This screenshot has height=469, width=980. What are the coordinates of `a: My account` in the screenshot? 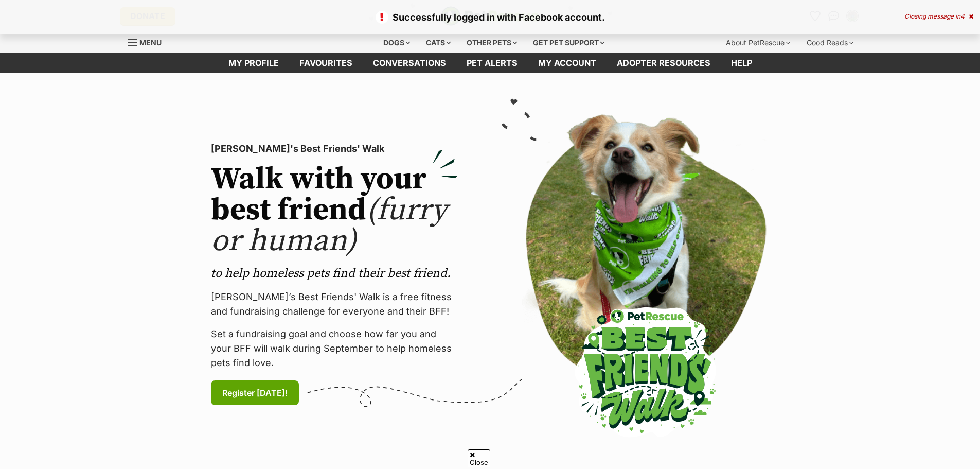 It's located at (567, 63).